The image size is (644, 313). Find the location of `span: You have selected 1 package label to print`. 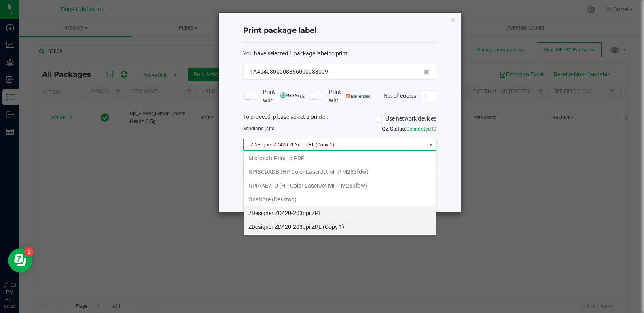

span: You have selected 1 package label to print is located at coordinates (295, 53).